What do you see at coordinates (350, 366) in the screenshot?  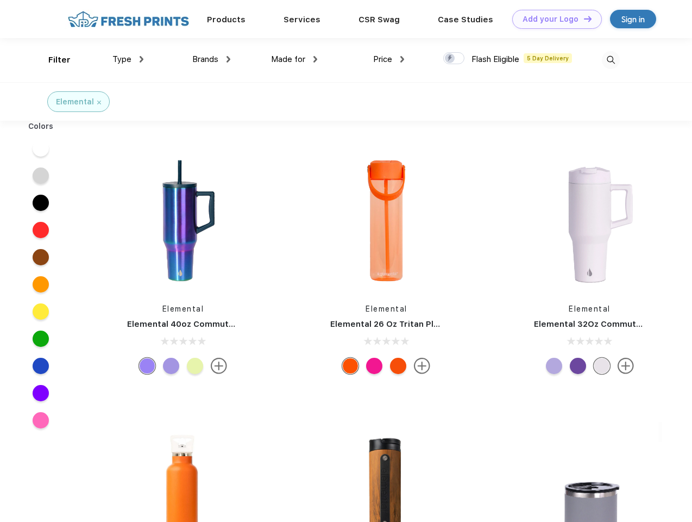 I see `div: Orange` at bounding box center [350, 366].